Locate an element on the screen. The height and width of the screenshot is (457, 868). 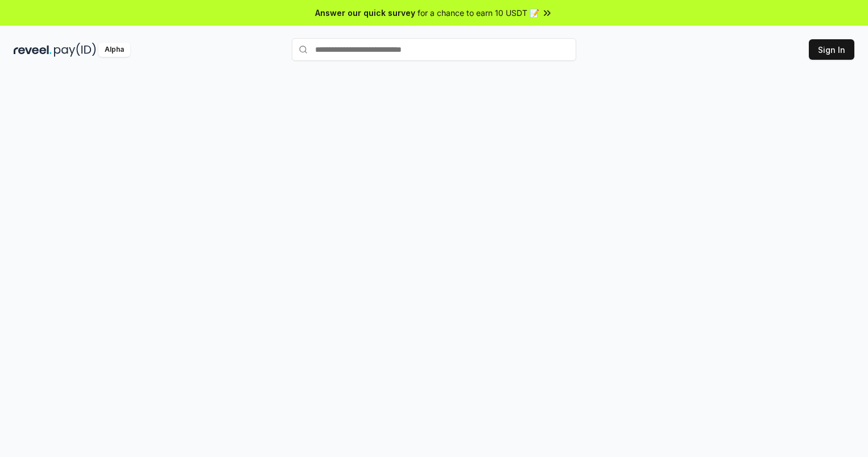
img: reveel_dark is located at coordinates (32, 49).